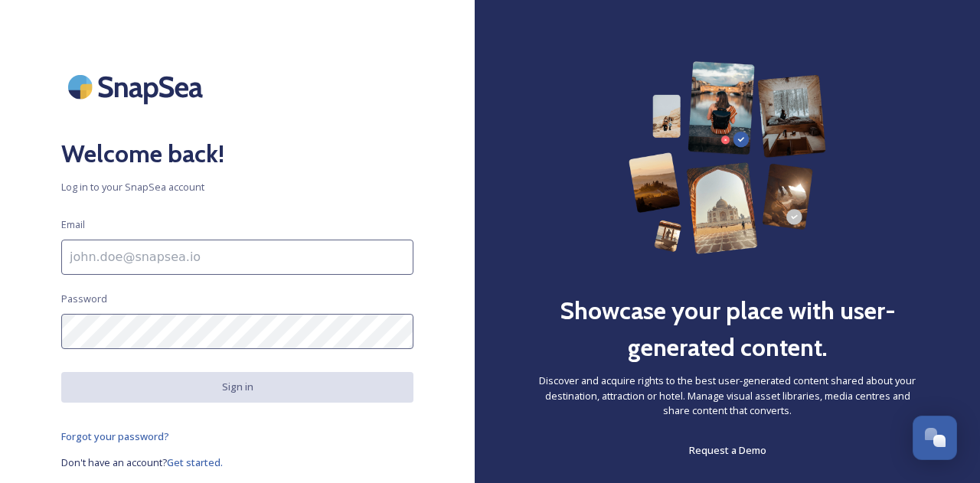 This screenshot has height=483, width=980. What do you see at coordinates (114, 462) in the screenshot?
I see `span: Don't have an account?` at bounding box center [114, 462].